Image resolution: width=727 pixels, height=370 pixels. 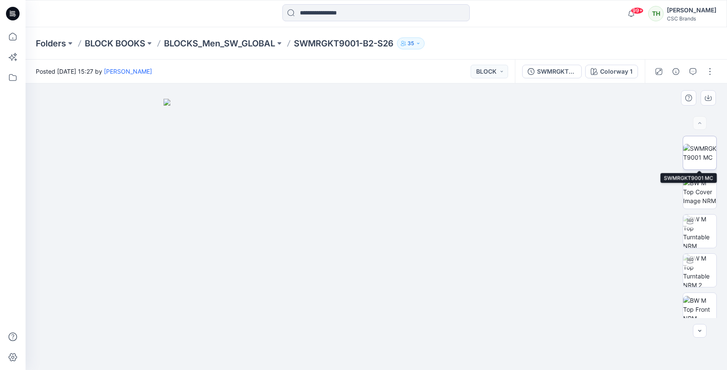 I want to click on p: BLOCKS_Men_SW_GLOBAL, so click(x=219, y=43).